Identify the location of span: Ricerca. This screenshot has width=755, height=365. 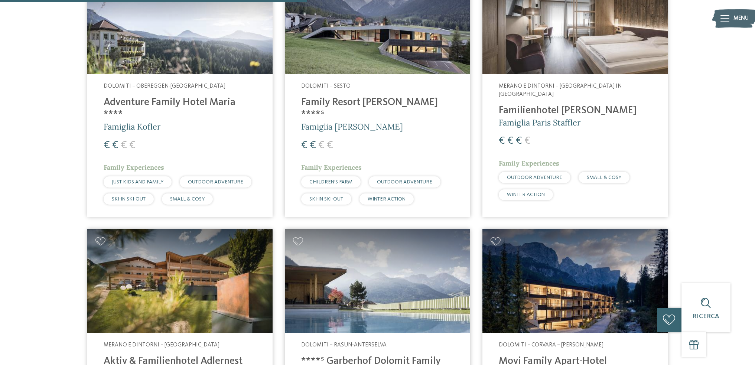
(706, 316).